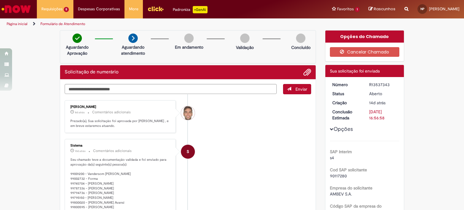 This screenshot has width=464, height=210. Describe the element at coordinates (382, 9) in the screenshot. I see `a: Rascunhos` at that location.